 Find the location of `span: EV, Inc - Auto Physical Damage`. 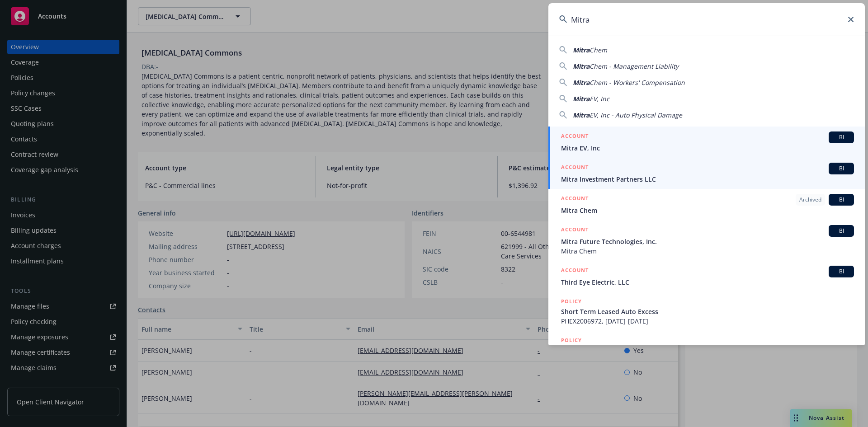

span: EV, Inc - Auto Physical Damage is located at coordinates (635, 115).